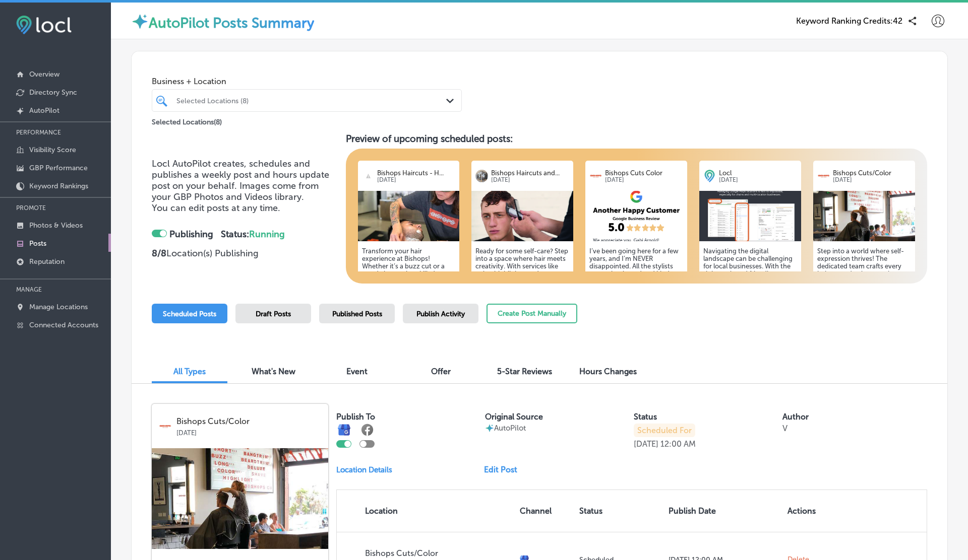 This screenshot has height=560, width=968. What do you see at coordinates (409, 216) in the screenshot?
I see `img: 17375478916b3aa51b-3ec1-46d2-90f2-c7090f15aa09_bishops.pacificbeach_40748269_236732680331437_8606...` at bounding box center [409, 216].